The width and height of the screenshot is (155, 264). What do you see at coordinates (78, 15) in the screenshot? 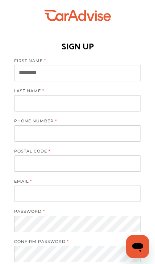
I see `img: CarAdvise-Logo.a185816e.svg` at bounding box center [78, 15].